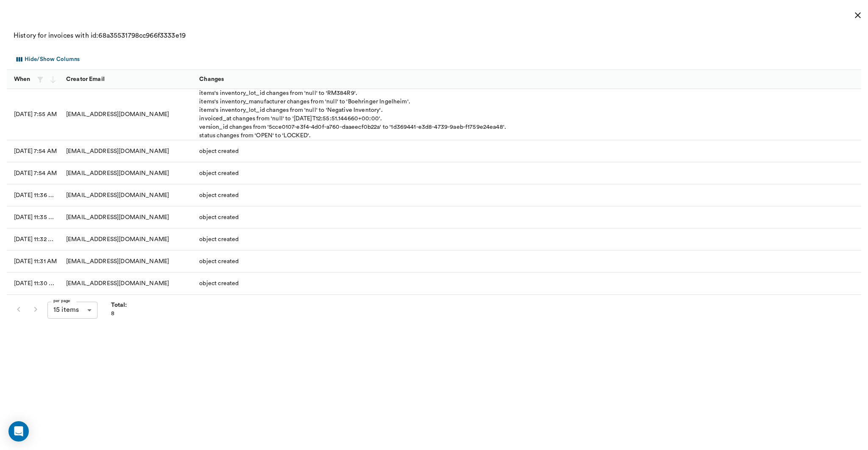 This screenshot has width=868, height=450. What do you see at coordinates (352, 135) in the screenshot?
I see `div: status changes from 'OPEN' to 'LOCKED'.` at bounding box center [352, 135].